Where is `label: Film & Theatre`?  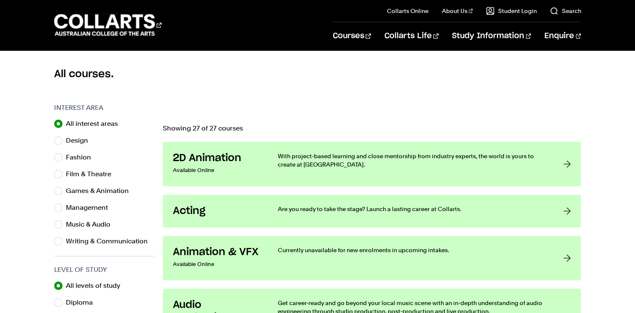 label: Film & Theatre is located at coordinates (92, 174).